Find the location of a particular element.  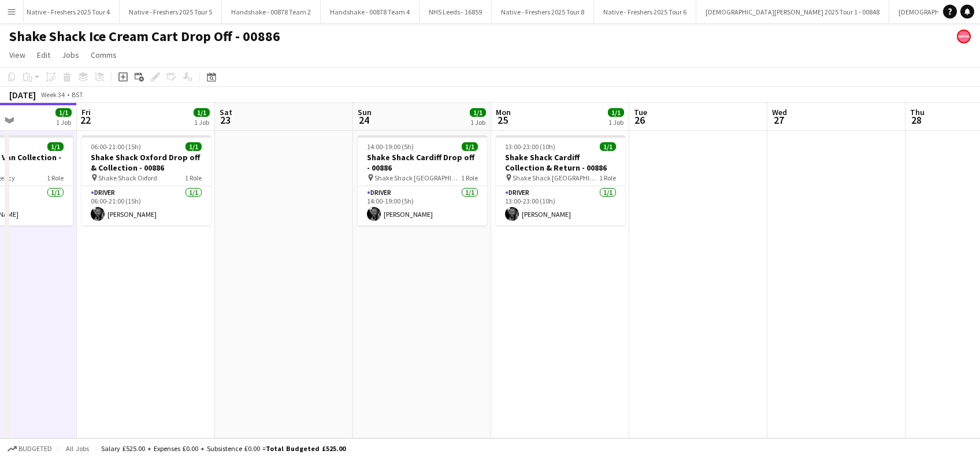

h3: Shake Shack Cardiff Drop off - 00886 is located at coordinates (422, 162).